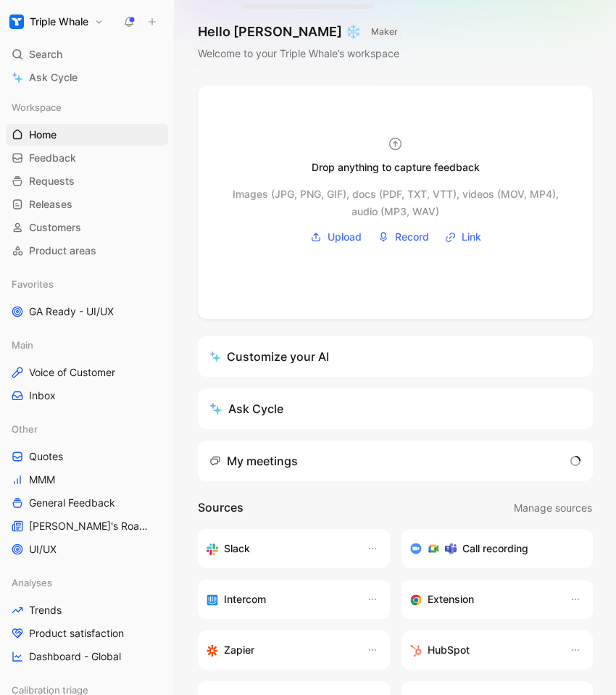 This screenshot has height=695, width=616. Describe the element at coordinates (220, 508) in the screenshot. I see `h2: Sources` at that location.